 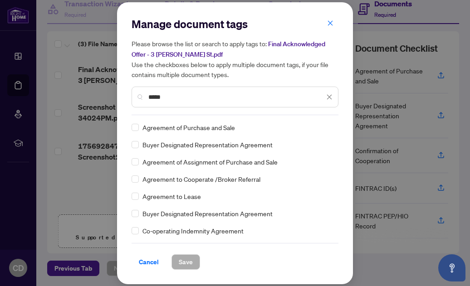 I want to click on h5: Please browse the list or search to apply tags to: Use the checkboxes below to apply multiple doc..., so click(x=235, y=59).